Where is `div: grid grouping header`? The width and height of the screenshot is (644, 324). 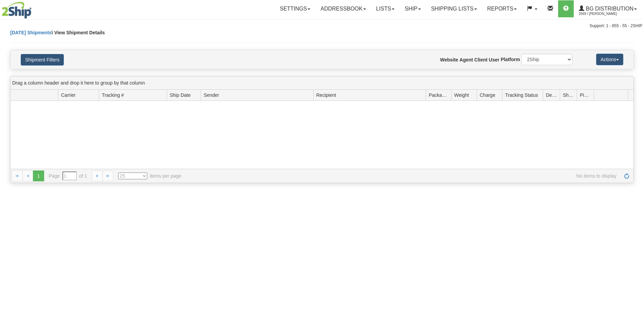
div: grid grouping header is located at coordinates (322, 83).